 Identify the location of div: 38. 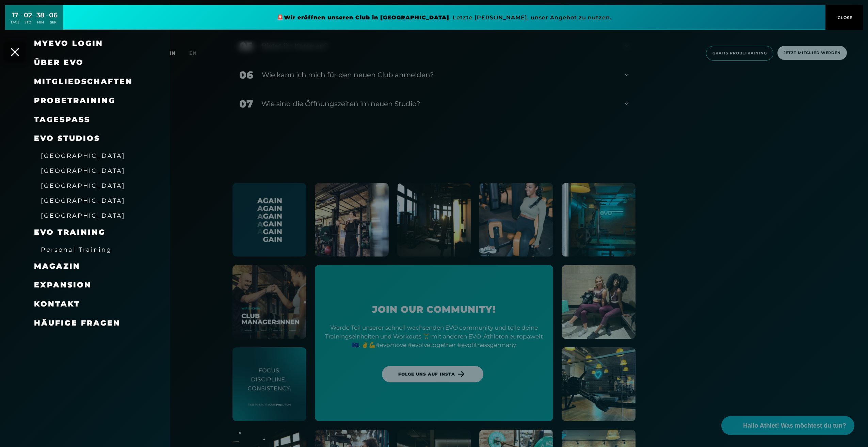
(41, 15).